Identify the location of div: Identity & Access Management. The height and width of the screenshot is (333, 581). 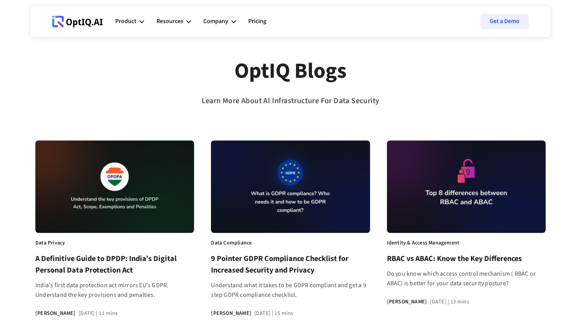
(423, 243).